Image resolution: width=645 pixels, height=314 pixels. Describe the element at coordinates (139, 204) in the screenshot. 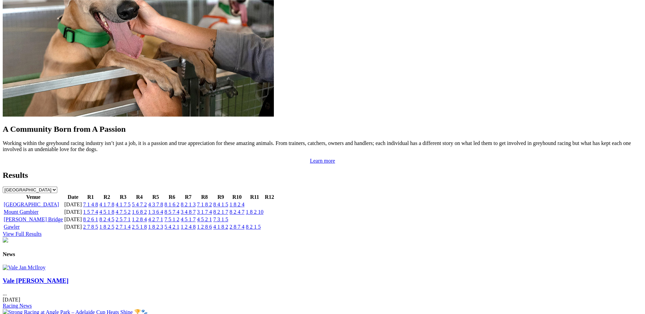

I see `a: 5 4 7 2` at that location.